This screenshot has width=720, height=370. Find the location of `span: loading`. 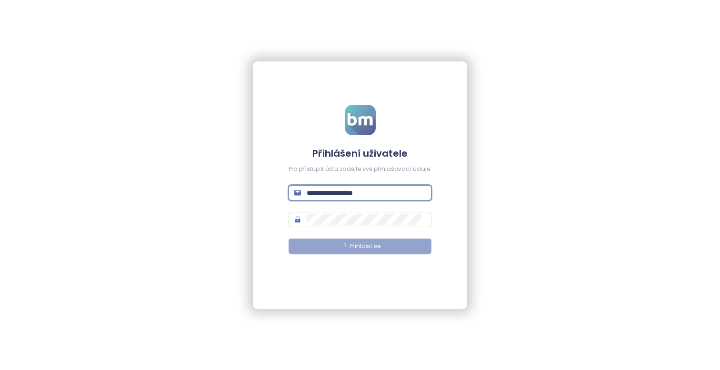

span: loading is located at coordinates (343, 246).